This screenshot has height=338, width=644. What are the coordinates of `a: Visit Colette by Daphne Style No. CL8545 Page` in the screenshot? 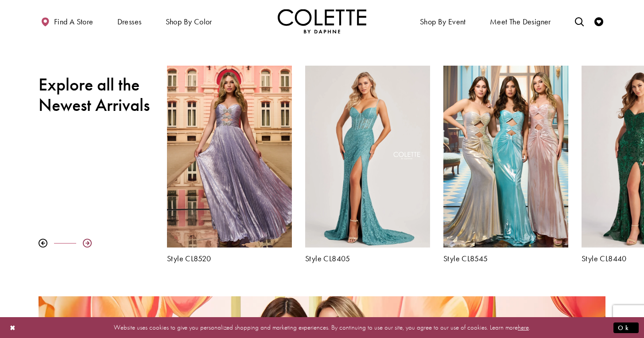 It's located at (506, 157).